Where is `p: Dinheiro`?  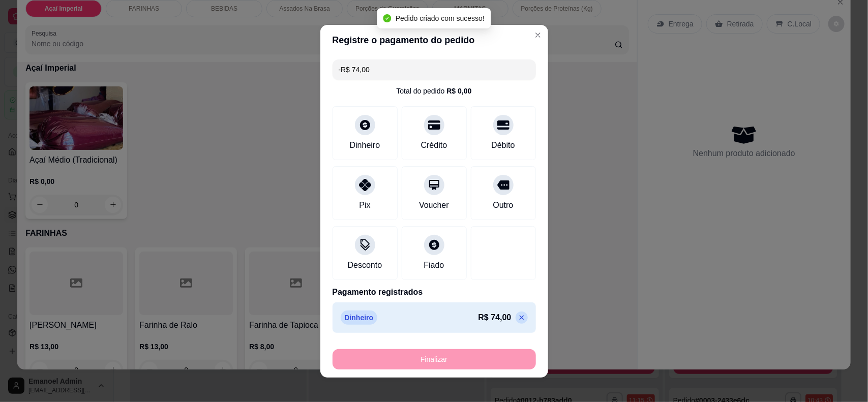
p: Dinheiro is located at coordinates (359, 317).